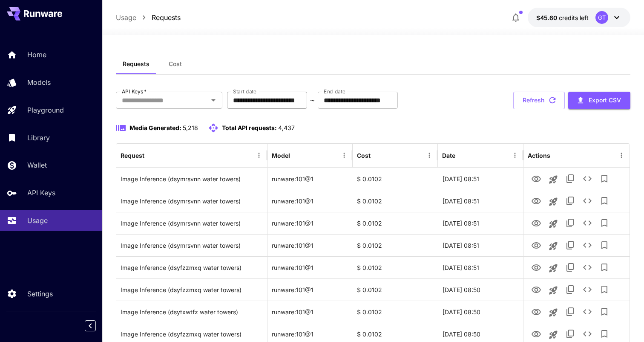  I want to click on p: Models, so click(39, 82).